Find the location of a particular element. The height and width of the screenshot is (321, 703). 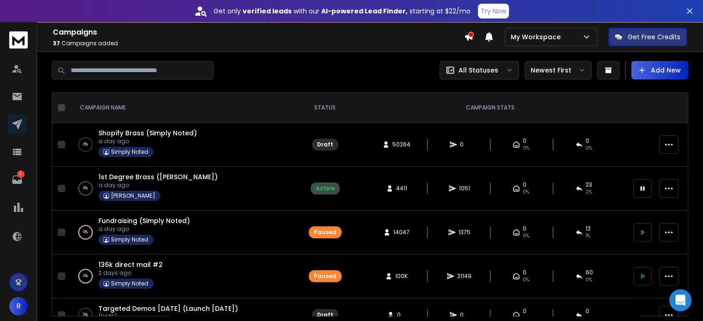

p: All Statuses is located at coordinates (479, 70).